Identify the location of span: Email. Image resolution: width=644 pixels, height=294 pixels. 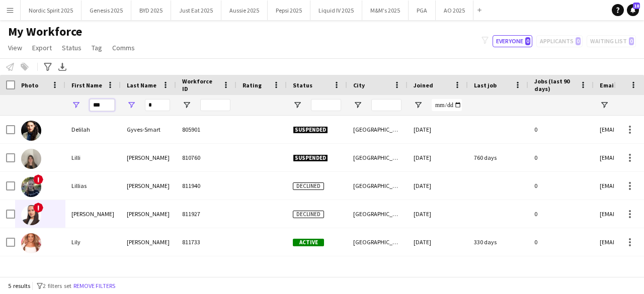
(607, 85).